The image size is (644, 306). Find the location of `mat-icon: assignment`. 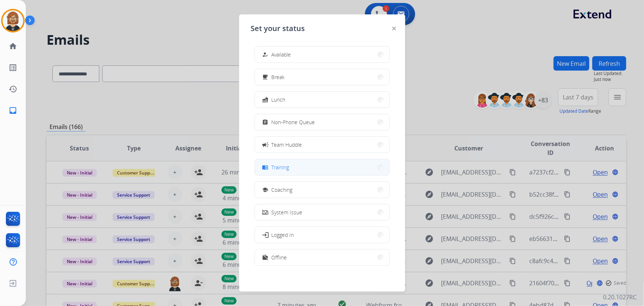

mat-icon: assignment is located at coordinates (265, 122).